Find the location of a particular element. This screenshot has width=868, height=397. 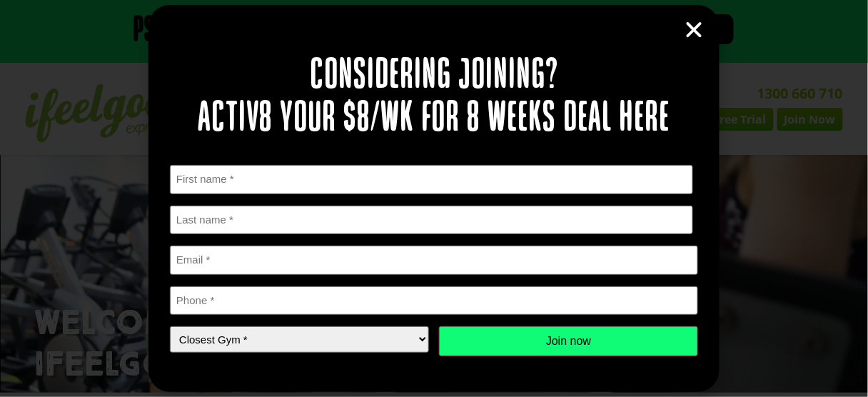

input: Email * is located at coordinates (434, 260).